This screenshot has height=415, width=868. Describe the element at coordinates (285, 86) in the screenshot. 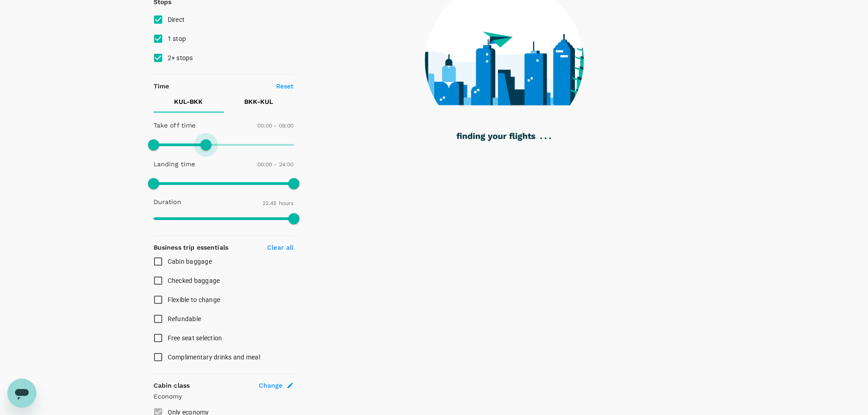

I see `p: Reset` at that location.